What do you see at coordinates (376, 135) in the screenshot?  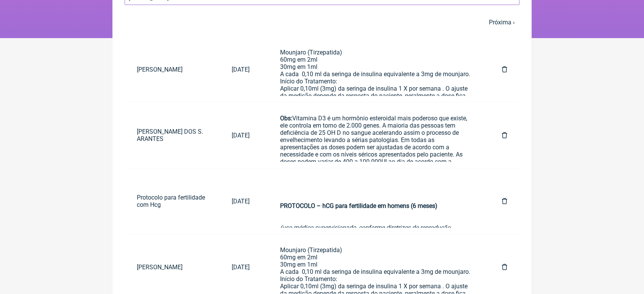 I see `a: Obs:Vitamina D3 é um hormônio esteroidal mais poderoso que existe, ele controla em torno de 2.000...` at bounding box center [376, 135].